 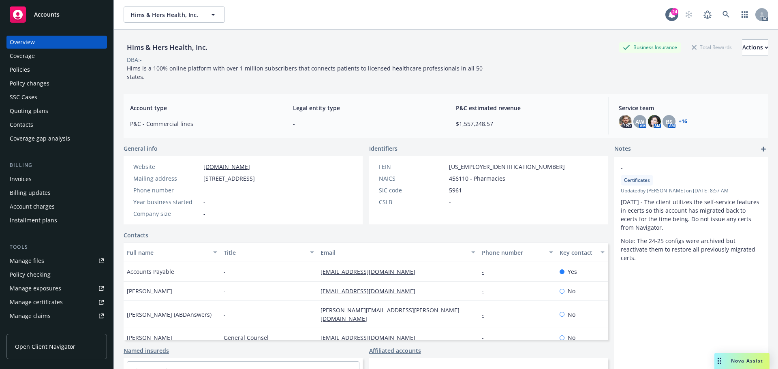 I want to click on span: 456110 - Pharmacies, so click(x=477, y=178).